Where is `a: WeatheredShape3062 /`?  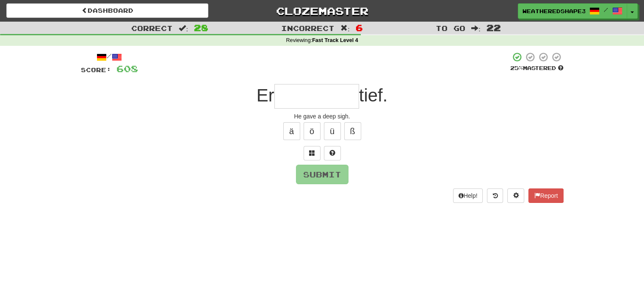
a: WeatheredShape3062 / is located at coordinates (573, 11).